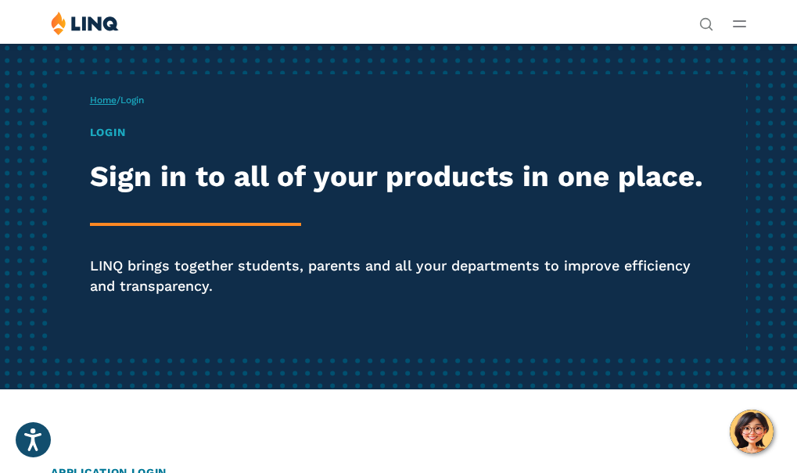 Image resolution: width=797 pixels, height=473 pixels. Describe the element at coordinates (132, 100) in the screenshot. I see `span: Login` at that location.